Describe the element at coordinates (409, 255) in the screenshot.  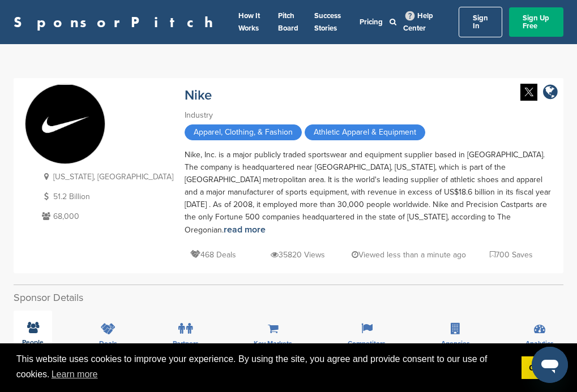
I see `p: Viewed less than a minute ago` at that location.